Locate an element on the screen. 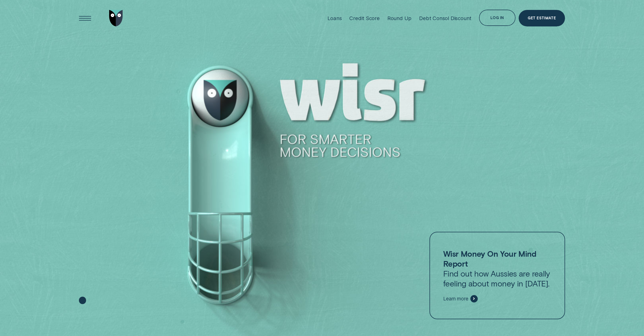  div: Credit Score is located at coordinates (364, 18).